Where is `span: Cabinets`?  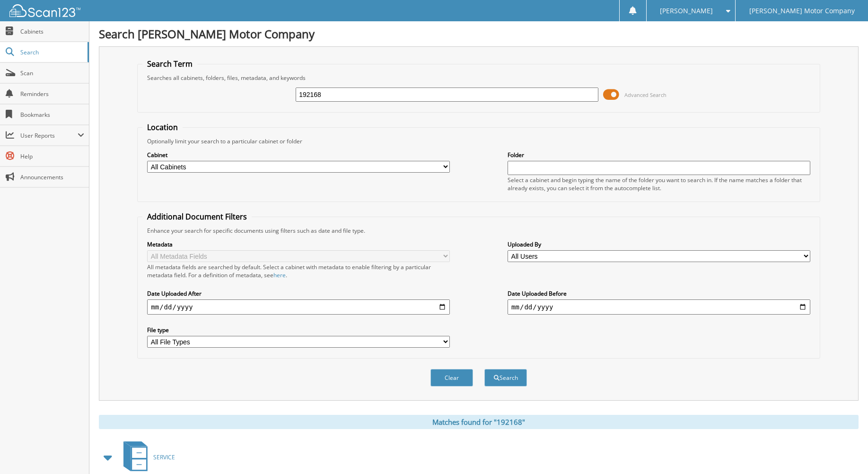
span: Cabinets is located at coordinates (52, 31).